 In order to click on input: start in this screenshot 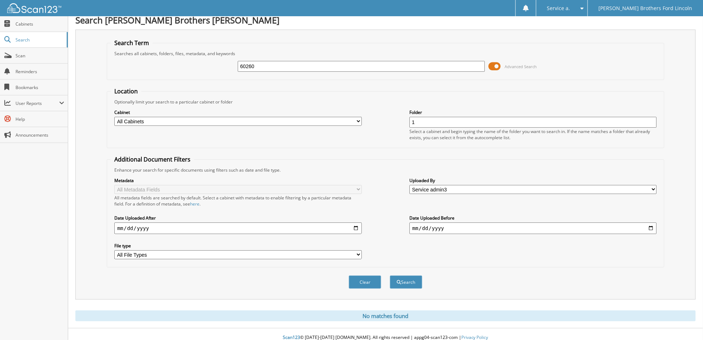, I will do `click(238, 228)`.